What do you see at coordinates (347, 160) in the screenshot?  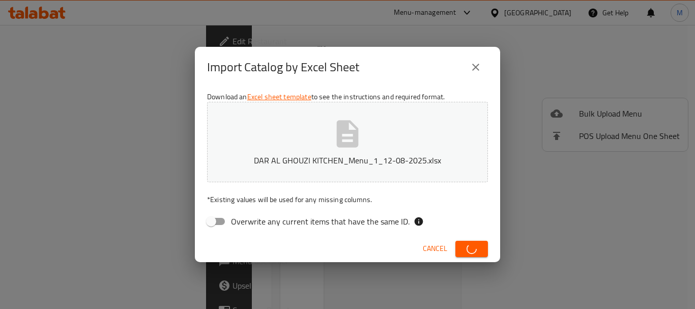 I see `p: DAR AL GHOUZI KITCHEN_Menu_1_12-08-2025.xlsx` at bounding box center [347, 160].